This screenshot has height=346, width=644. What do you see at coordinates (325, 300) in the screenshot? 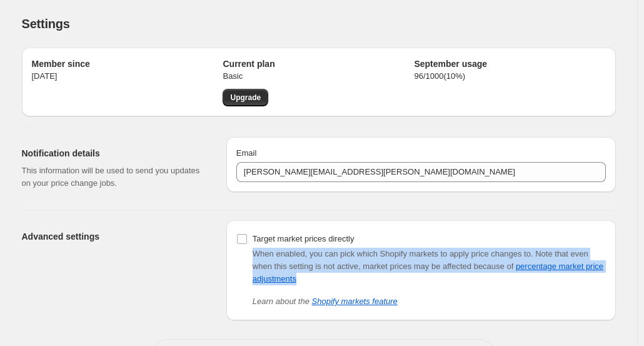
I see `i: Learn about the` at bounding box center [325, 300].